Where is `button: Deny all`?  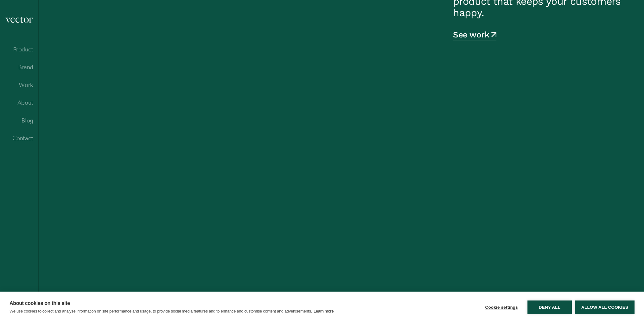
button: Deny all is located at coordinates (550, 307).